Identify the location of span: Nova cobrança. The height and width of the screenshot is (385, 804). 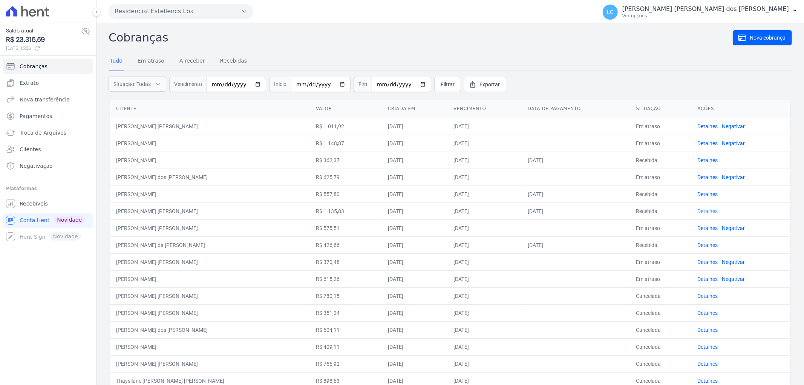
(767, 38).